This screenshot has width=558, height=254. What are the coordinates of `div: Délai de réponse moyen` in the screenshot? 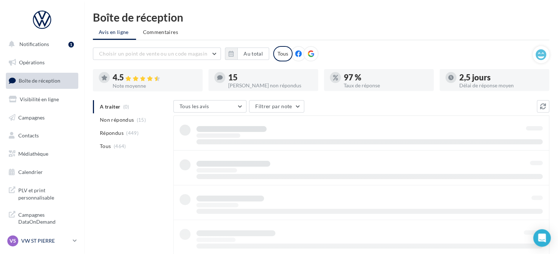 It's located at (502, 86).